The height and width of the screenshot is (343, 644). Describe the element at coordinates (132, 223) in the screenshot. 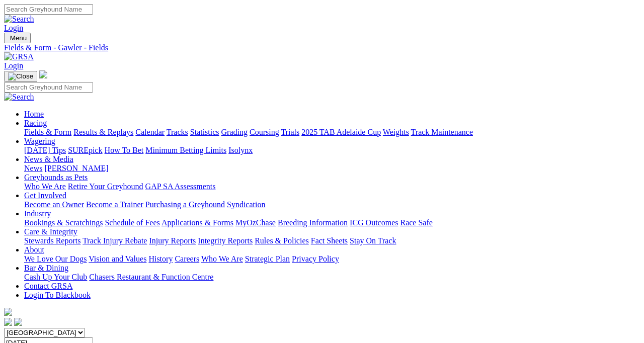

I see `a: Schedule of Fees` at that location.